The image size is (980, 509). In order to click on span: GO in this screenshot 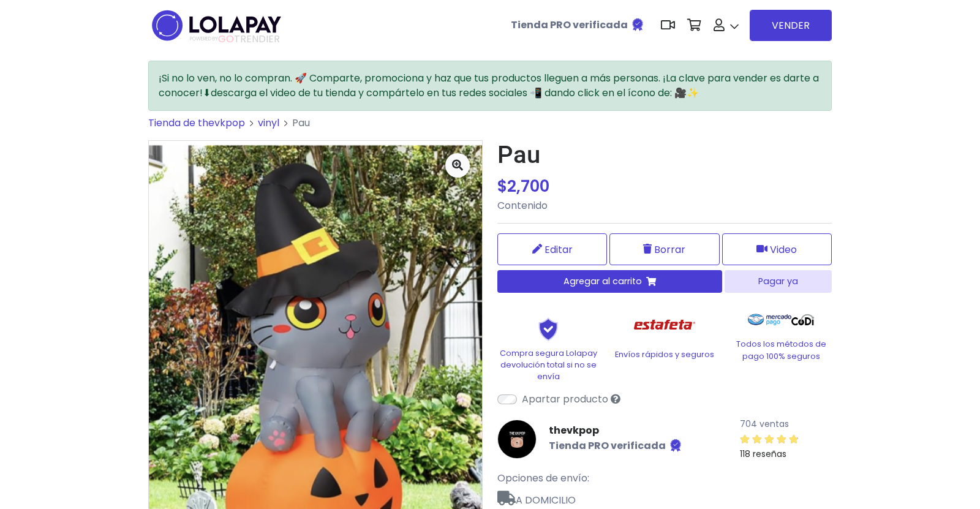, I will do `click(226, 38)`.